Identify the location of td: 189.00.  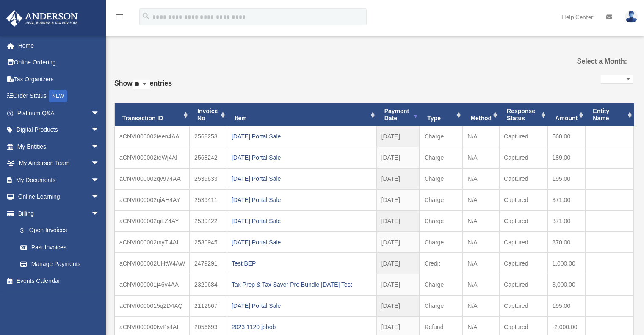
(566, 157).